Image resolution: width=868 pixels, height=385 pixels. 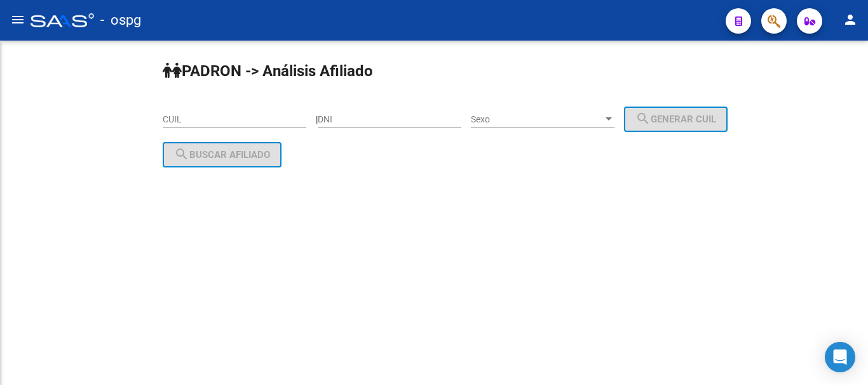 What do you see at coordinates (537, 119) in the screenshot?
I see `span: Sexo` at bounding box center [537, 119].